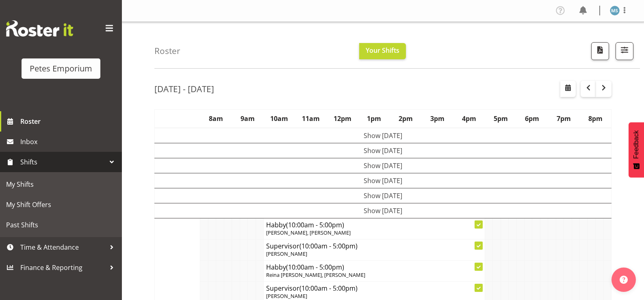 This screenshot has height=300, width=644. Describe the element at coordinates (600, 51) in the screenshot. I see `button: Download a PDF of the roster according to the set date range.` at that location.